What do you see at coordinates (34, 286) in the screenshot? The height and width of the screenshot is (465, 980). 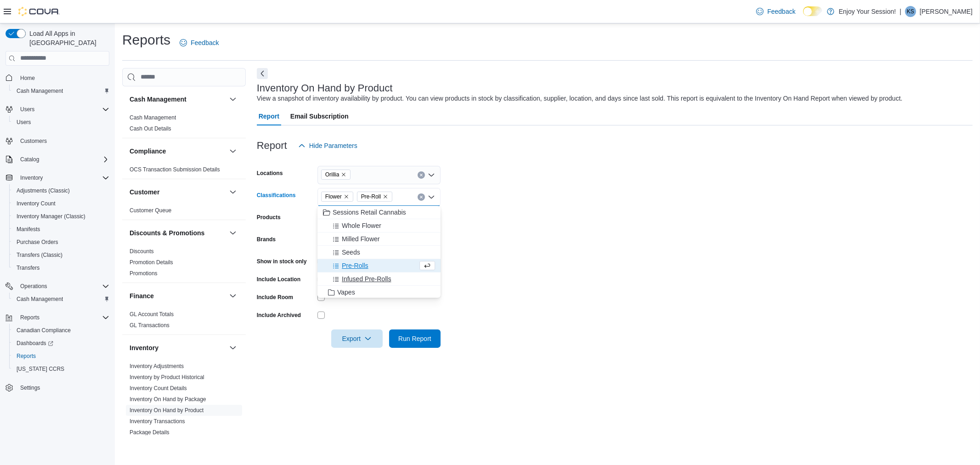 I see `span: Operations` at bounding box center [34, 286].